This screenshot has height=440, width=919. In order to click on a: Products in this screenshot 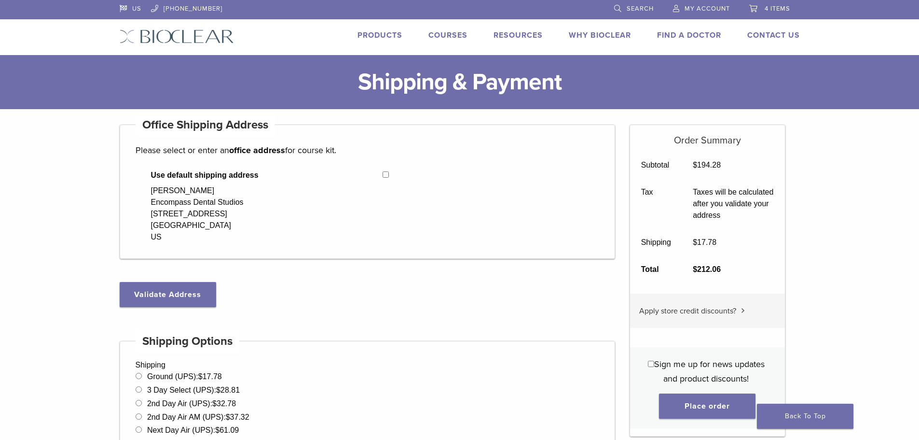, I will do `click(380, 35)`.